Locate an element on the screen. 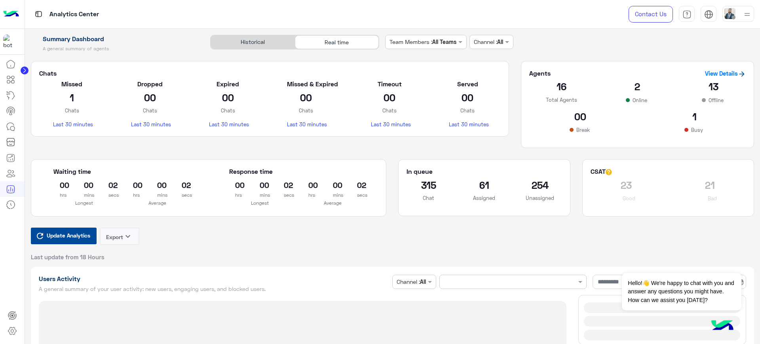  h5: Chats is located at coordinates (270, 73).